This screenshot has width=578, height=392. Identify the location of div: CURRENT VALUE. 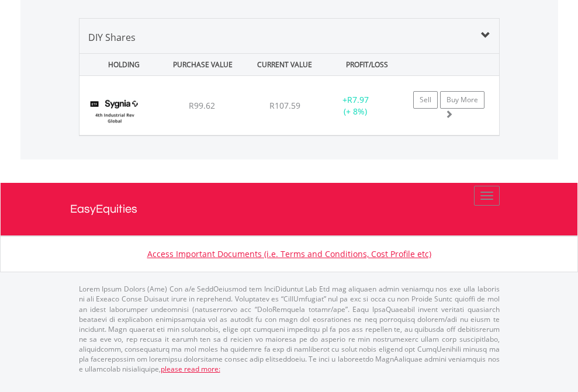
(284, 64).